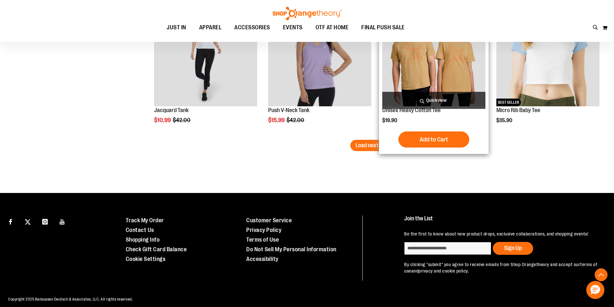 The image size is (614, 307). Describe the element at coordinates (548, 55) in the screenshot. I see `a: Micro Rib Baby TeeNEWBEST SELLER` at that location.